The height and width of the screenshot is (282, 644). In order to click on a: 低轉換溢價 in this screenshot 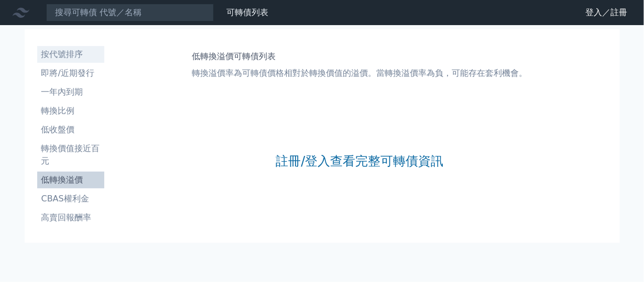, I will do `click(71, 180)`.